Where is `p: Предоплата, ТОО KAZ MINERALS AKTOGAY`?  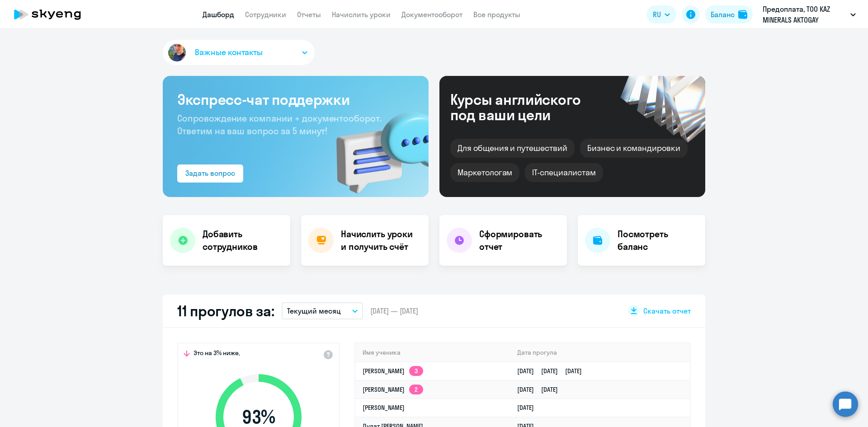 p: Предоплата, ТОО KAZ MINERALS AKTOGAY is located at coordinates (805, 15).